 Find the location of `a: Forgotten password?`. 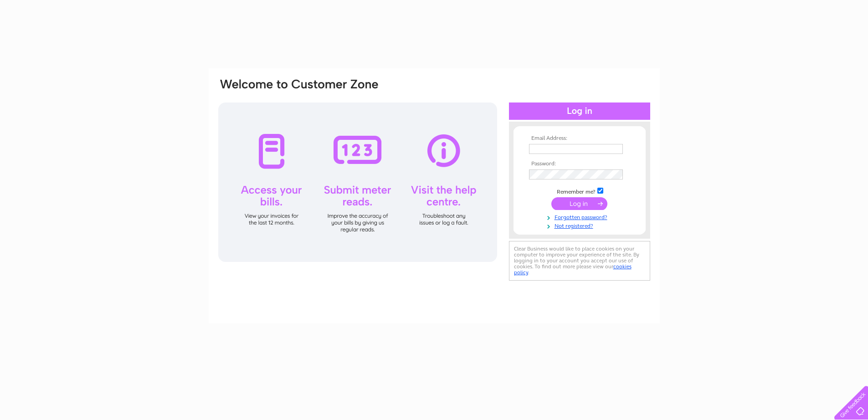

a: Forgotten password? is located at coordinates (581, 217).